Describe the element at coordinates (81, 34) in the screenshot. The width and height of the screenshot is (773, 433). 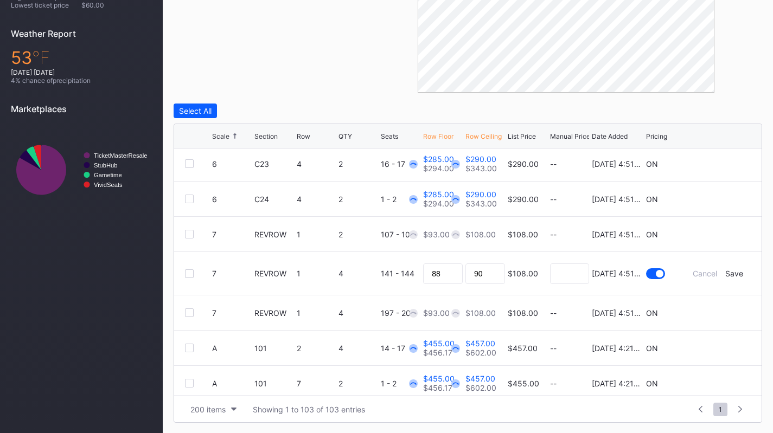
I see `div: Weather Report` at that location.